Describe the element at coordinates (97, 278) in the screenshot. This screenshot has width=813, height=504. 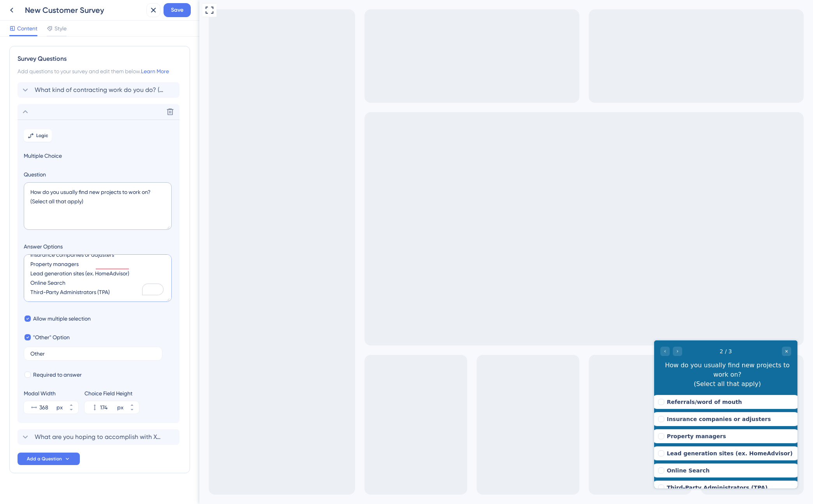
I see `textarea: To enrich screen reader interactions, please activate Accessibility in Grammarly extension settings` at that location.